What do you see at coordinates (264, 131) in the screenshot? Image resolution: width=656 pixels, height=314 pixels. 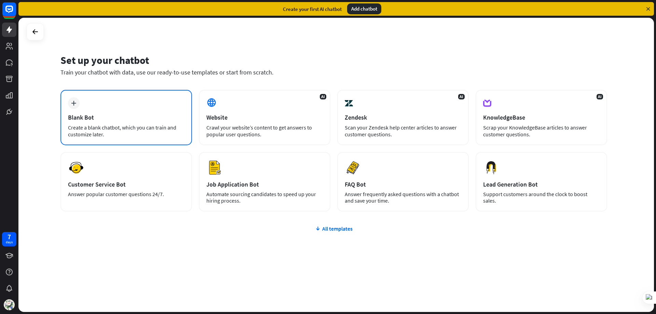 I see `div: Crawl your website’s content to get answers to popular user questions.` at bounding box center [264, 131].